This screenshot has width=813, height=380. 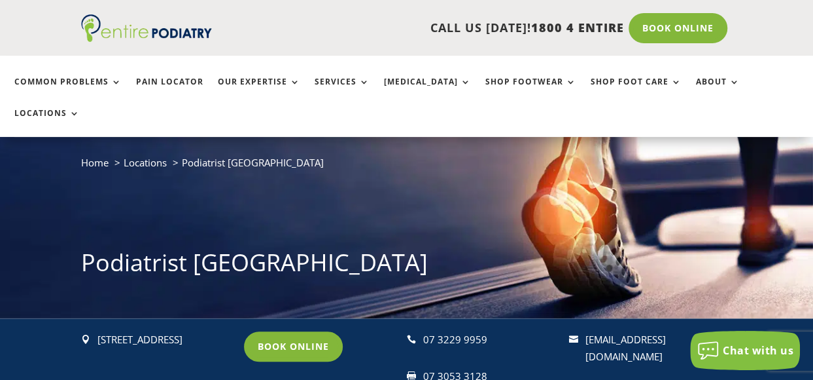 I want to click on div: 07 3229 9959, so click(x=491, y=340).